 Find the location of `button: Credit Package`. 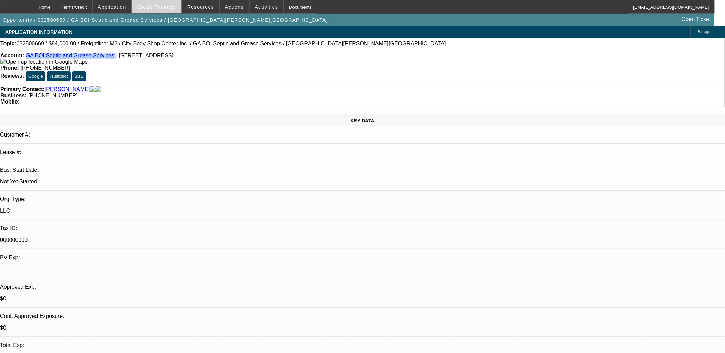

button: Credit Package is located at coordinates (156, 7).